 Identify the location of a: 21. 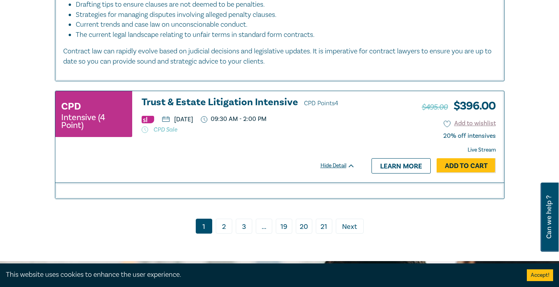
(324, 226).